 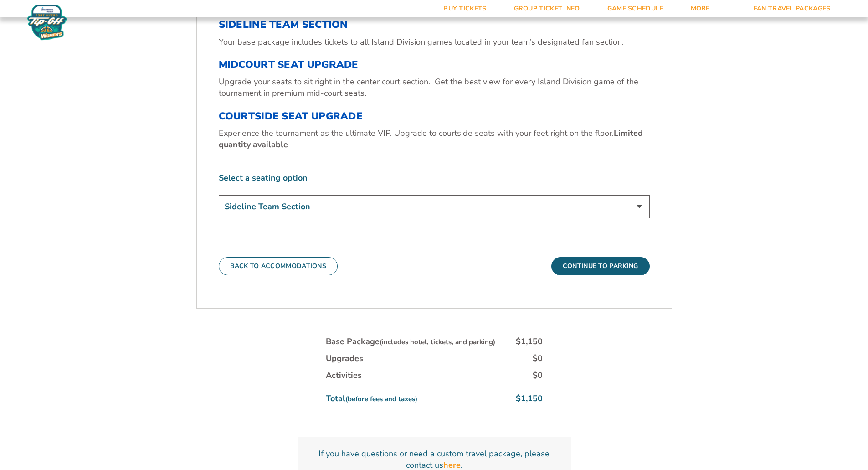 What do you see at coordinates (431, 139) in the screenshot?
I see `strong: Limited quantity available` at bounding box center [431, 139].